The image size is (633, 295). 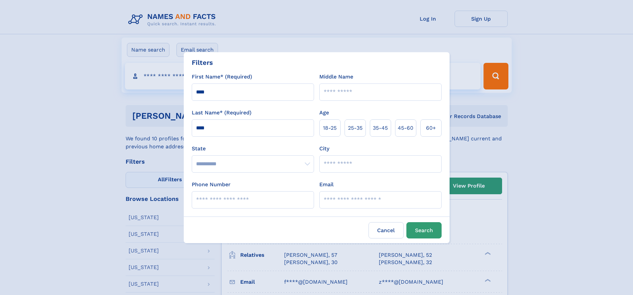 What do you see at coordinates (253, 148) in the screenshot?
I see `label: State` at bounding box center [253, 148].